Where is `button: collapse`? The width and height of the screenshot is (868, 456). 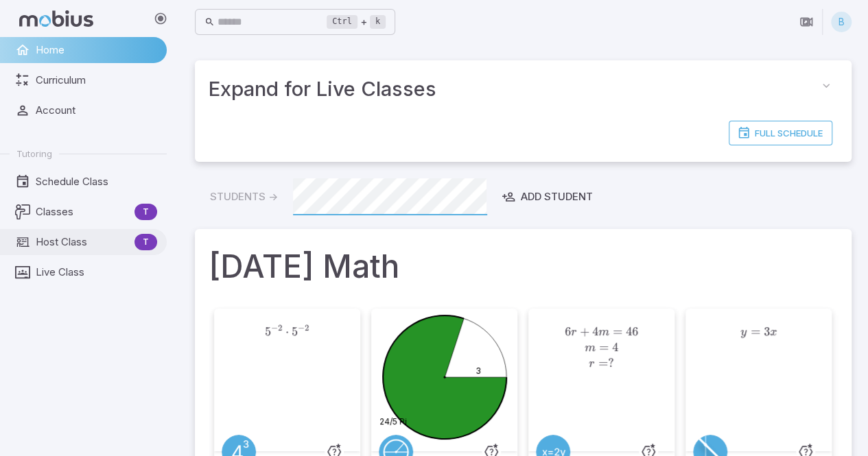 button: collapse is located at coordinates (826, 86).